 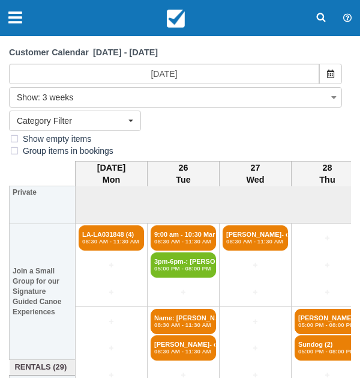 What do you see at coordinates (43, 367) in the screenshot?
I see `a: Rentals (29)` at bounding box center [43, 367].